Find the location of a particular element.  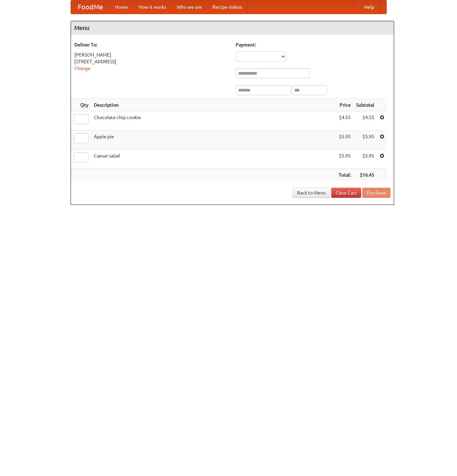

th: Total: is located at coordinates (345, 175).